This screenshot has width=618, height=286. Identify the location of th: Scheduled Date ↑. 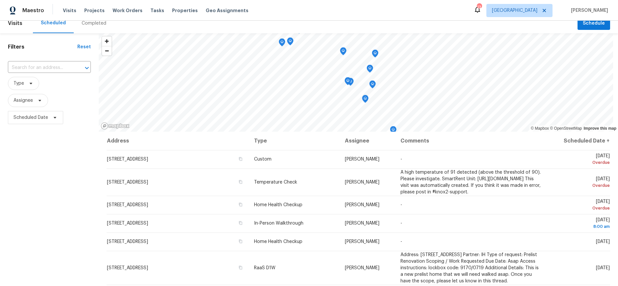
(578, 141).